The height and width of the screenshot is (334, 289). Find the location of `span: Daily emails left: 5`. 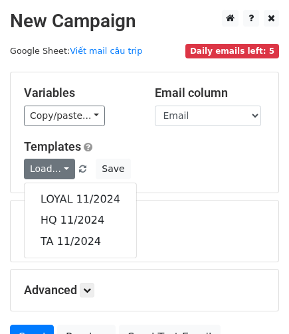

span: Daily emails left: 5 is located at coordinates (232, 51).